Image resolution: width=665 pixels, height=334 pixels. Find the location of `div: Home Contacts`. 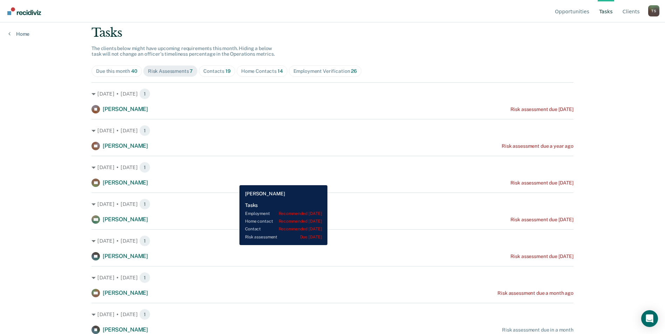

div: Home Contacts is located at coordinates (262, 71).